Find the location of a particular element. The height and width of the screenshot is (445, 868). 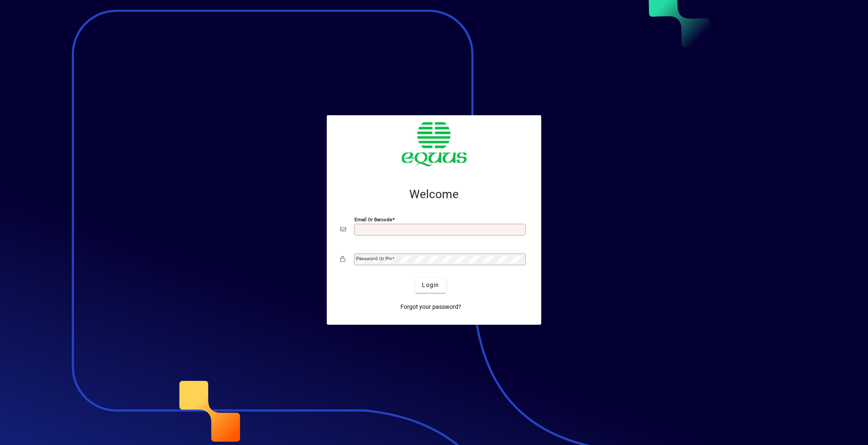

mat-label: Password or Pin is located at coordinates (374, 259).